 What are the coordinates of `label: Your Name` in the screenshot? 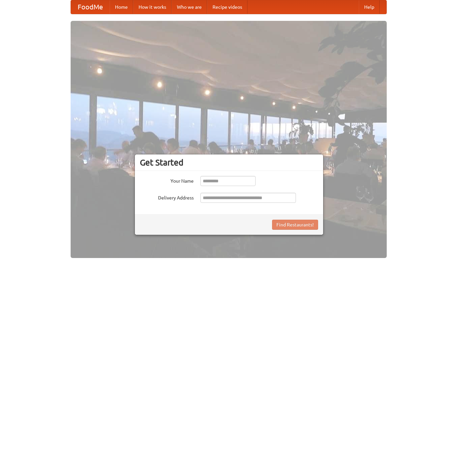 It's located at (167, 180).